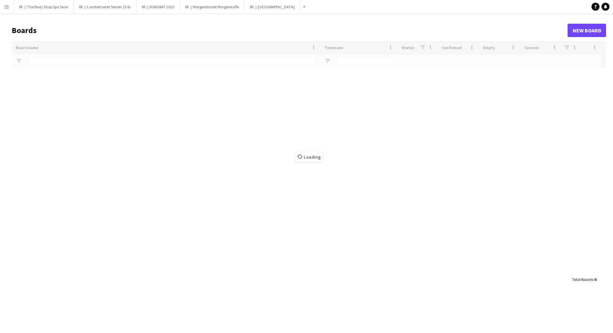 The image size is (613, 333). What do you see at coordinates (44, 7) in the screenshot?
I see `button: RF // The Body Shop Spa Serie` at bounding box center [44, 7].